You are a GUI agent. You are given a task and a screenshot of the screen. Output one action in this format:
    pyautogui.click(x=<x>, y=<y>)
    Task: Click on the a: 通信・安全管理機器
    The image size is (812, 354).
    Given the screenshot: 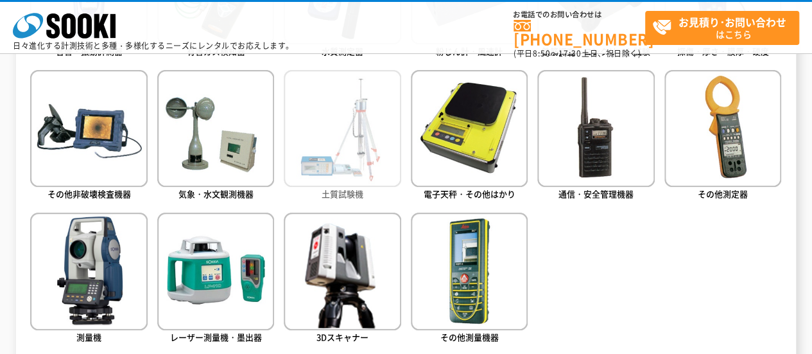 What is the action you would take?
    pyautogui.click(x=596, y=136)
    